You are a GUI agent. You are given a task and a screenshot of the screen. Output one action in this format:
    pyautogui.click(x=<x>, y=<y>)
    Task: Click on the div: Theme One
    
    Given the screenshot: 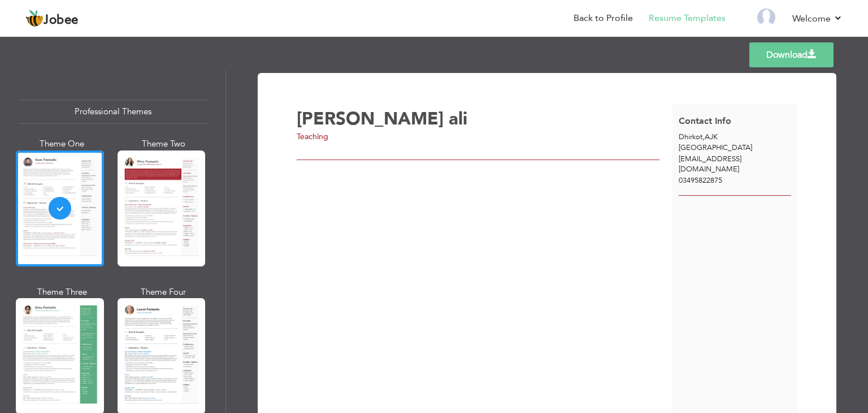 What is the action you would take?
    pyautogui.click(x=62, y=144)
    